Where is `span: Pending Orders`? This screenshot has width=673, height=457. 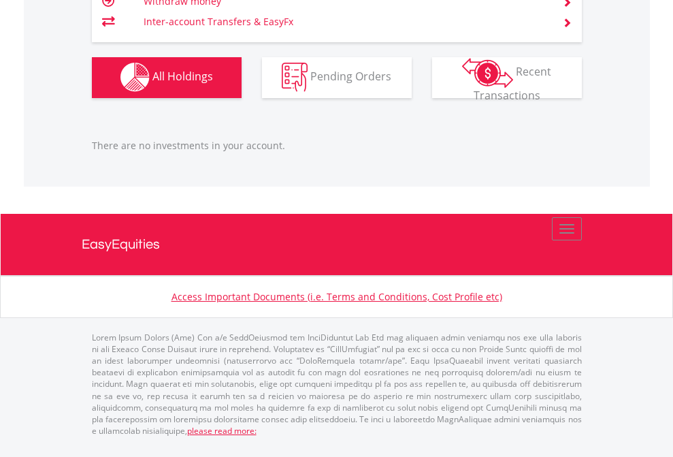 span: Pending Orders is located at coordinates (351, 76).